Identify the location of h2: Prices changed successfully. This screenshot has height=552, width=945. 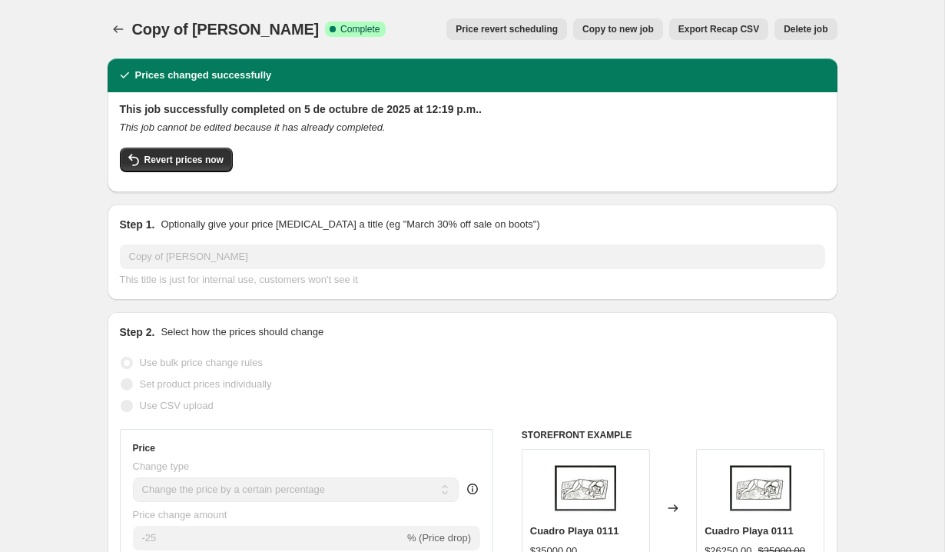
(204, 75).